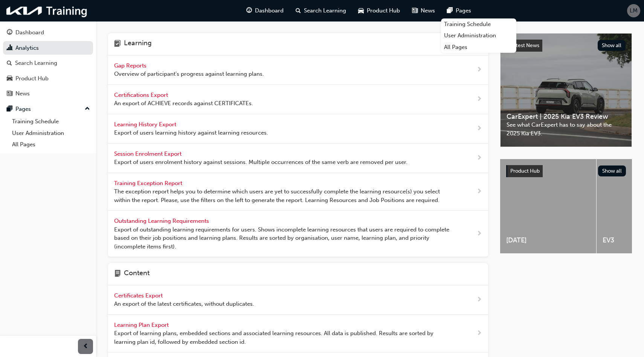  What do you see at coordinates (298, 300) in the screenshot?
I see `a: Certificates Export An export of the latest certificates, without duplicates.next-icon` at bounding box center [298, 300].